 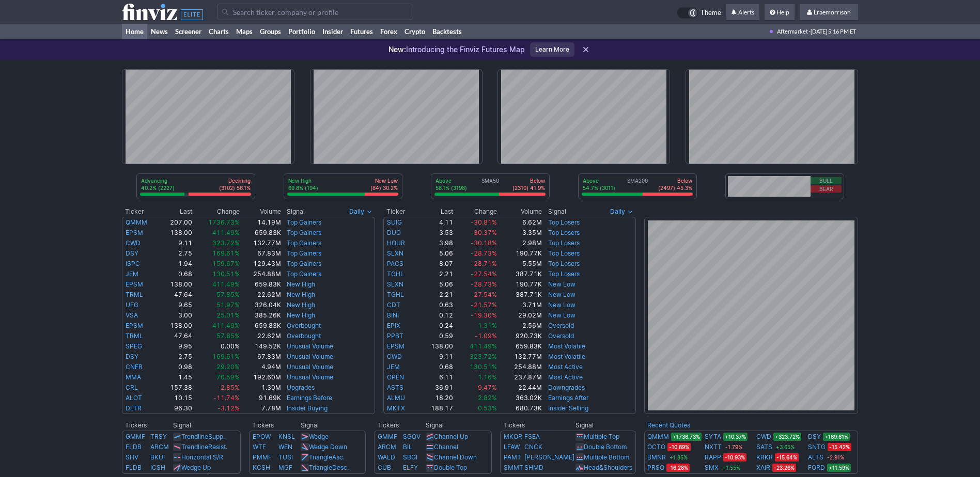 I want to click on a: TriangleAsc., so click(x=326, y=457).